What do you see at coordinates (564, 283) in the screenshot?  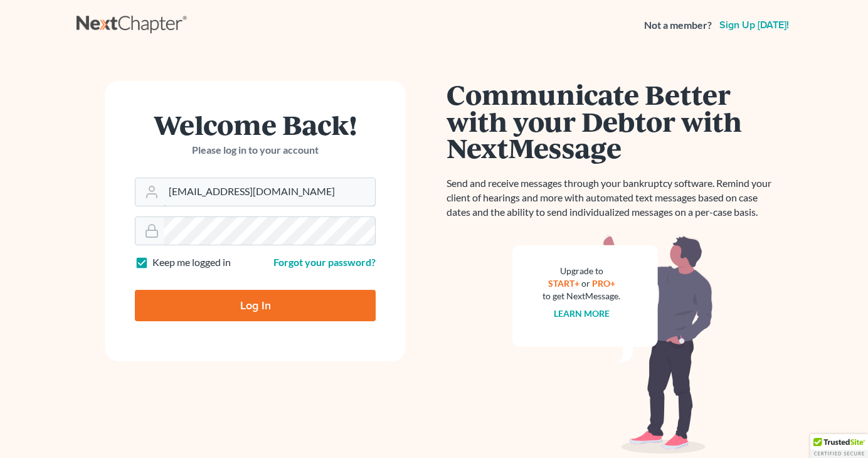 I see `a: START+` at bounding box center [564, 283].